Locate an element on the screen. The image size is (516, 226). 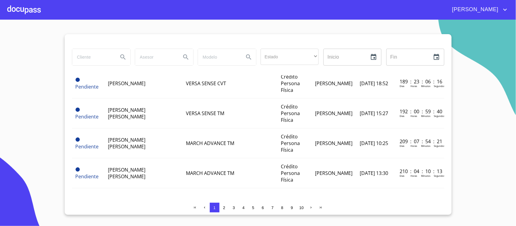
span: 1 is located at coordinates (214, 208).